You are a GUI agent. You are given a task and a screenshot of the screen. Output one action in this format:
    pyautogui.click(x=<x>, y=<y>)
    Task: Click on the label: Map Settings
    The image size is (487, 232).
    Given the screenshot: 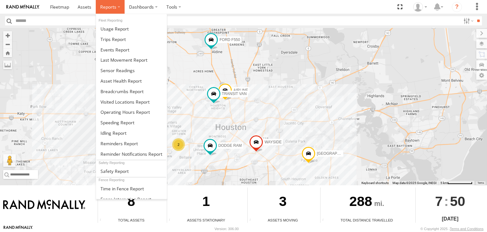 What is the action you would take?
    pyautogui.click(x=482, y=75)
    